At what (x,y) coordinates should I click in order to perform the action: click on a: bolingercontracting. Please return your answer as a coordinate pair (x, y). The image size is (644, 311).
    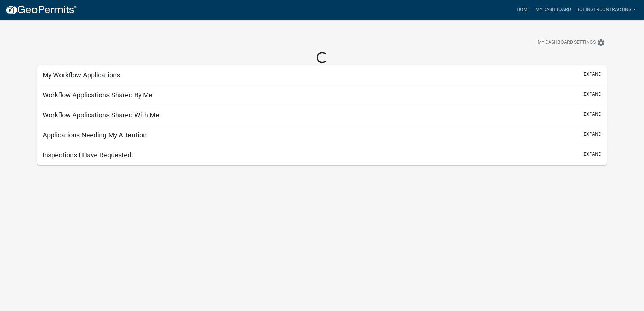
    Looking at the image, I should click on (606, 9).